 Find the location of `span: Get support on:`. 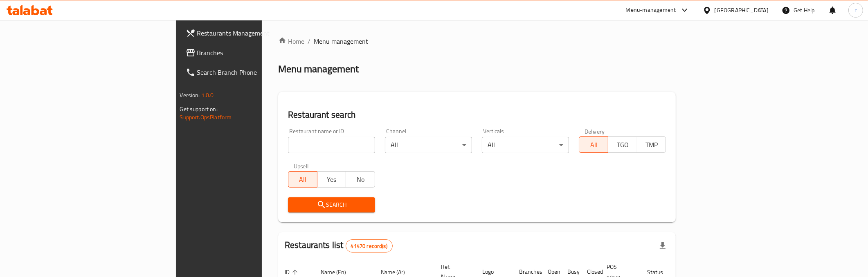

span: Get support on: is located at coordinates (199, 109).